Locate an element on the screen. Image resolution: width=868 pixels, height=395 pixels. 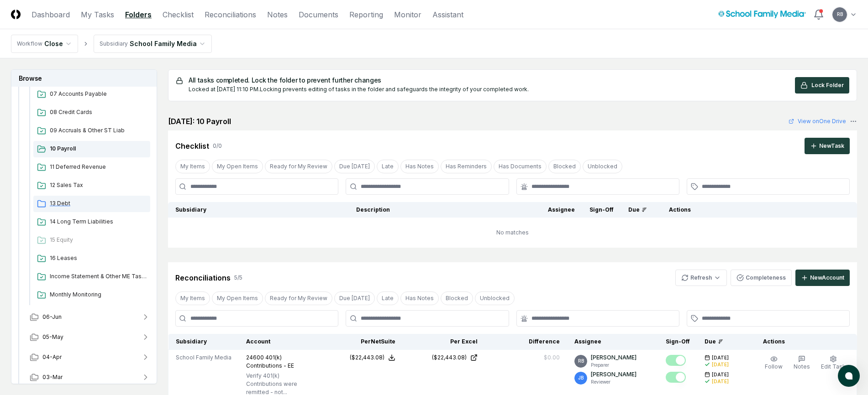
div: Workflow is located at coordinates (30, 44).